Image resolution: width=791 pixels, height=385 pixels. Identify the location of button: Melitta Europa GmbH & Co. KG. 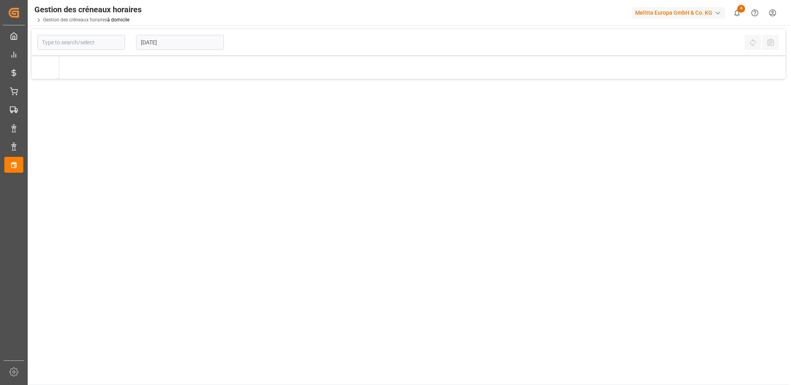
(680, 13).